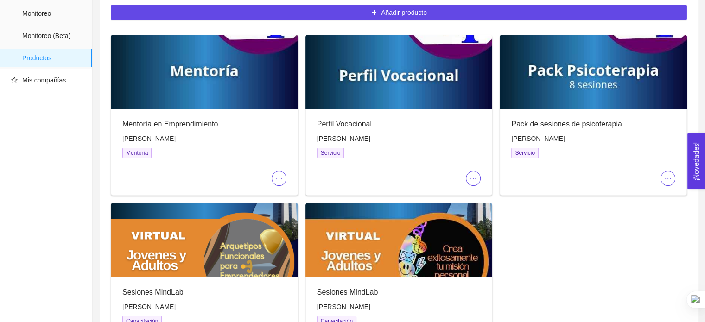 The image size is (705, 322). What do you see at coordinates (137, 153) in the screenshot?
I see `span: Mentoría` at bounding box center [137, 153].